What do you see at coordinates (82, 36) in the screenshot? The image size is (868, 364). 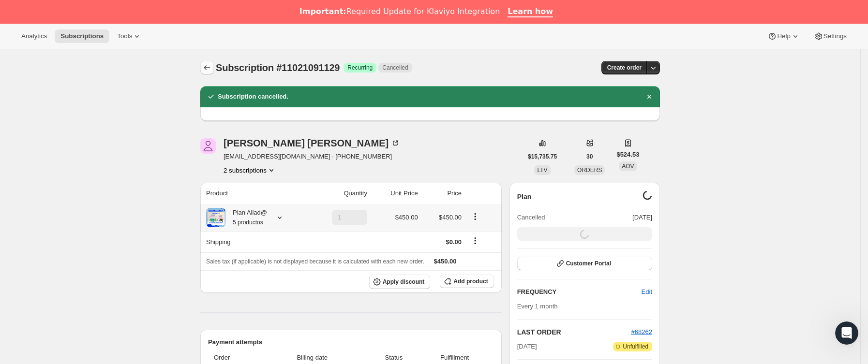 I see `span: Subscriptions` at bounding box center [82, 36].